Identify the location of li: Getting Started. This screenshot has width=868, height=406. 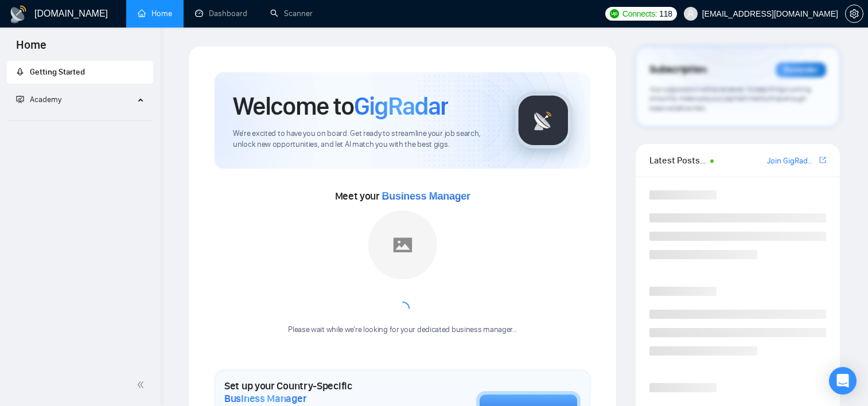
(80, 72).